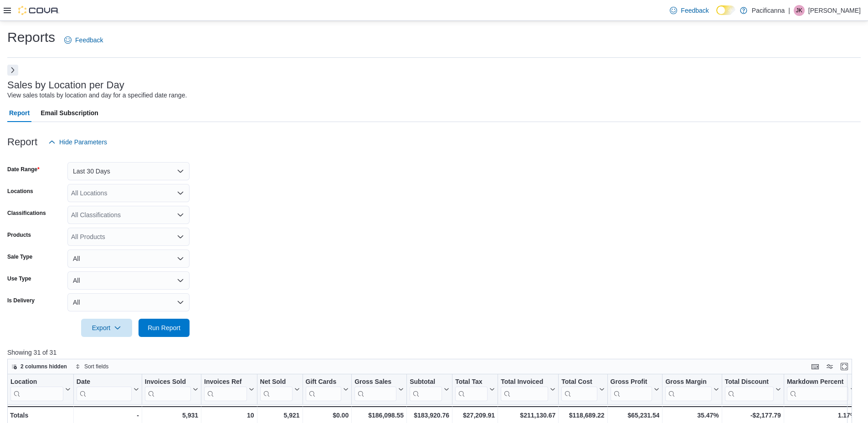 This screenshot has height=423, width=868. Describe the element at coordinates (821, 415) in the screenshot. I see `div: 1.17%` at that location.